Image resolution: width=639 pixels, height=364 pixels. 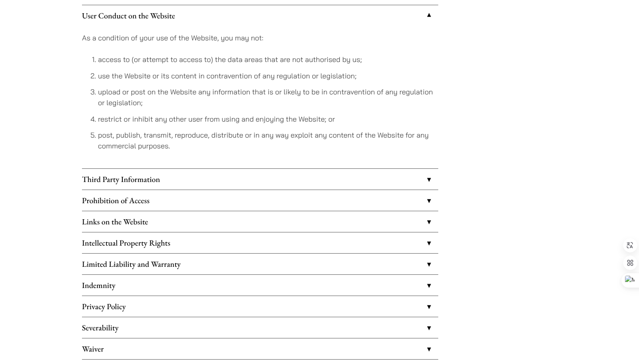 What do you see at coordinates (260, 285) in the screenshot?
I see `a: Indemnity` at bounding box center [260, 285].